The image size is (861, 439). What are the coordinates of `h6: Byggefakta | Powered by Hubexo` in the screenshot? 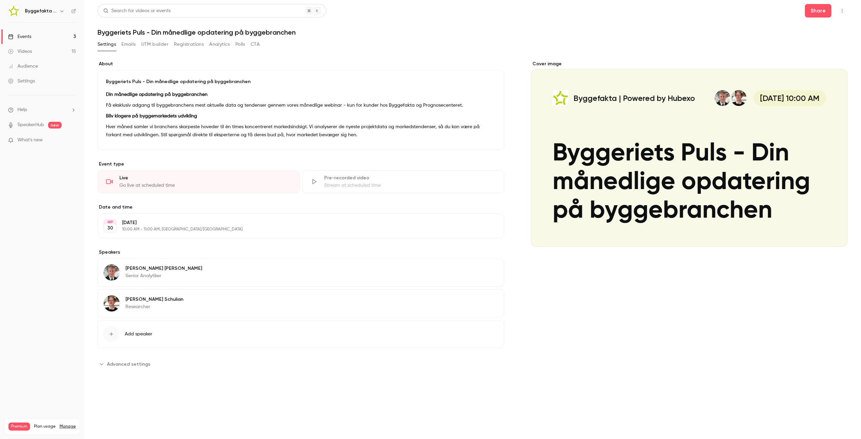 It's located at (41, 11).